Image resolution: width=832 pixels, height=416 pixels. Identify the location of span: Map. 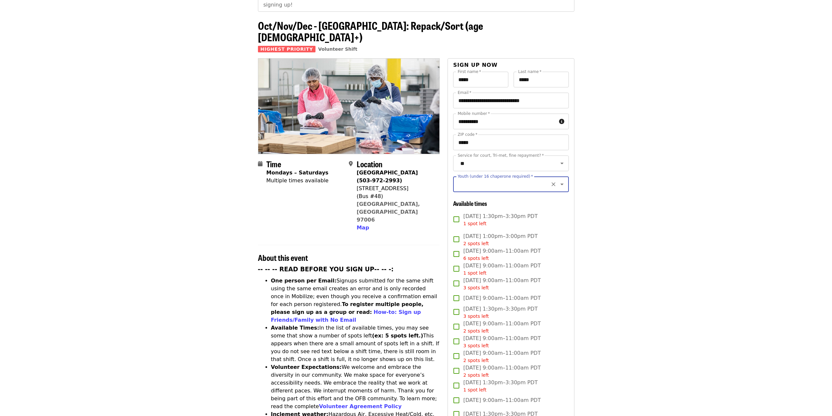
(363, 227).